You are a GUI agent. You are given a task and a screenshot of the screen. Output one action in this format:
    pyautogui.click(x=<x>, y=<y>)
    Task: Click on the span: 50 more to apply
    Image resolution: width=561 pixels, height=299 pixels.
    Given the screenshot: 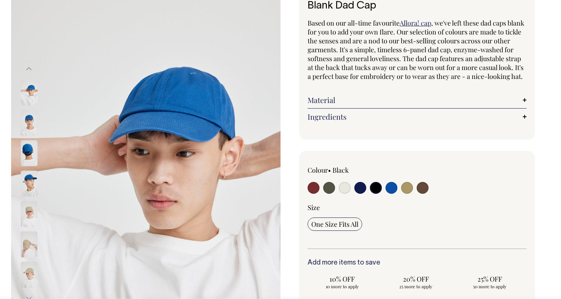 What is the action you would take?
    pyautogui.click(x=489, y=287)
    